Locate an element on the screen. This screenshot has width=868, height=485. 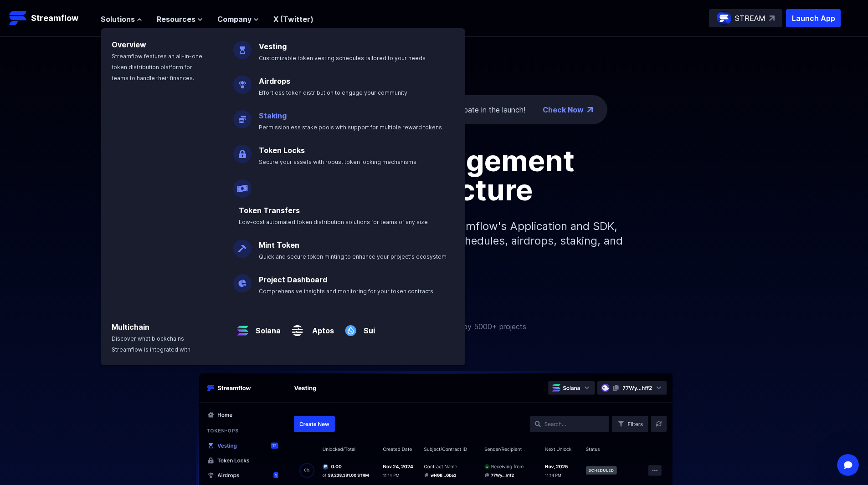
a: Project Dashboard is located at coordinates (293, 279).